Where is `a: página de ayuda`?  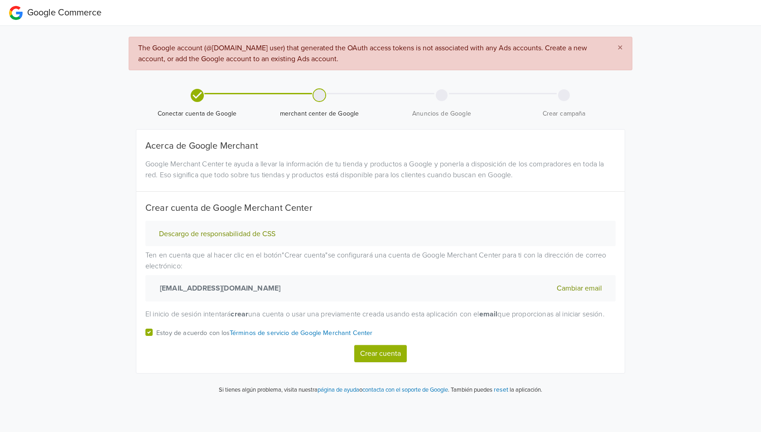
a: página de ayuda is located at coordinates (338, 390).